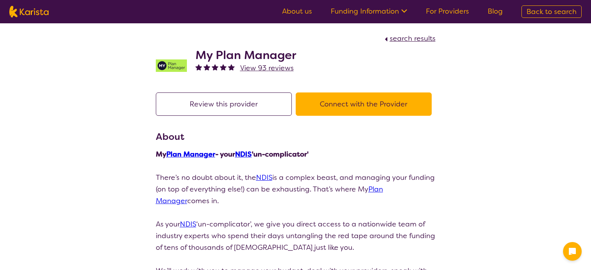 This screenshot has width=591, height=270. Describe the element at coordinates (232, 154) in the screenshot. I see `strong: My - your 'un-complicator'` at that location.